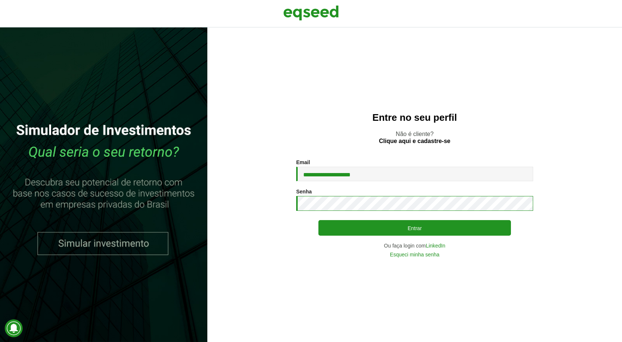  Describe the element at coordinates (415, 228) in the screenshot. I see `button: Entrar` at that location.